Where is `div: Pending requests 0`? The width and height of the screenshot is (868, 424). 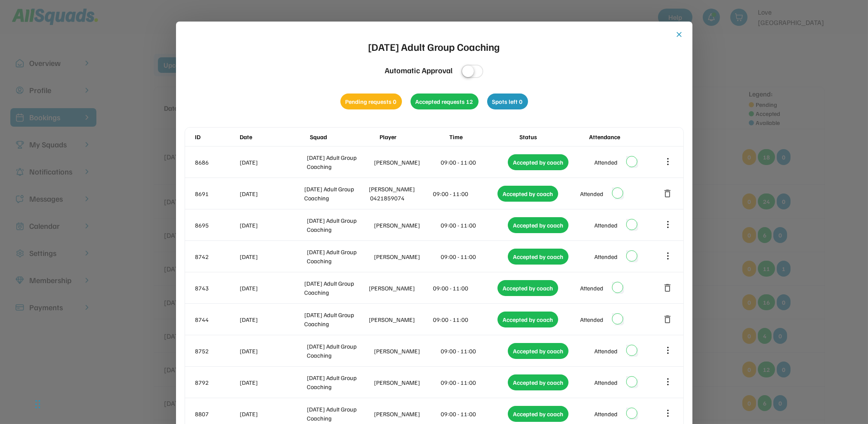 div: Pending requests 0 is located at coordinates (371, 101).